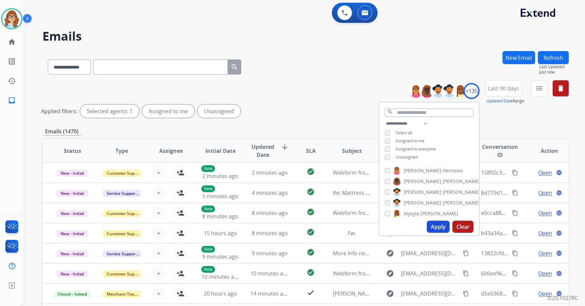 This screenshot has width=585, height=306. Describe the element at coordinates (310, 253) in the screenshot. I see `mat-icon: check_circle` at that location.